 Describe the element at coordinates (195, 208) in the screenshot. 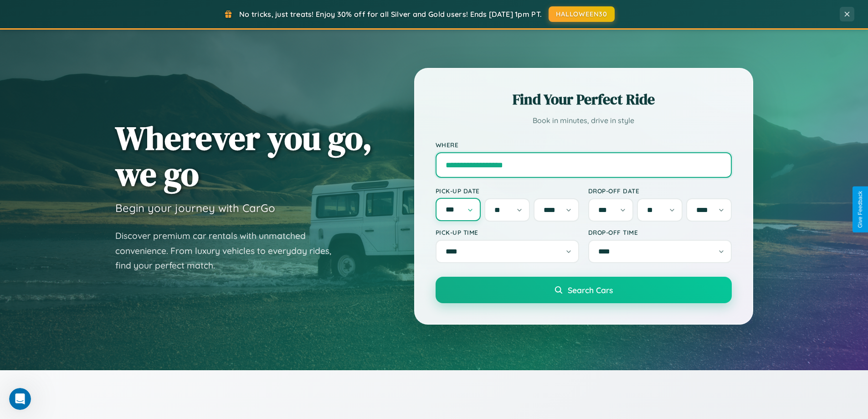

I see `h3: Begin your journey with CarGo` at that location.